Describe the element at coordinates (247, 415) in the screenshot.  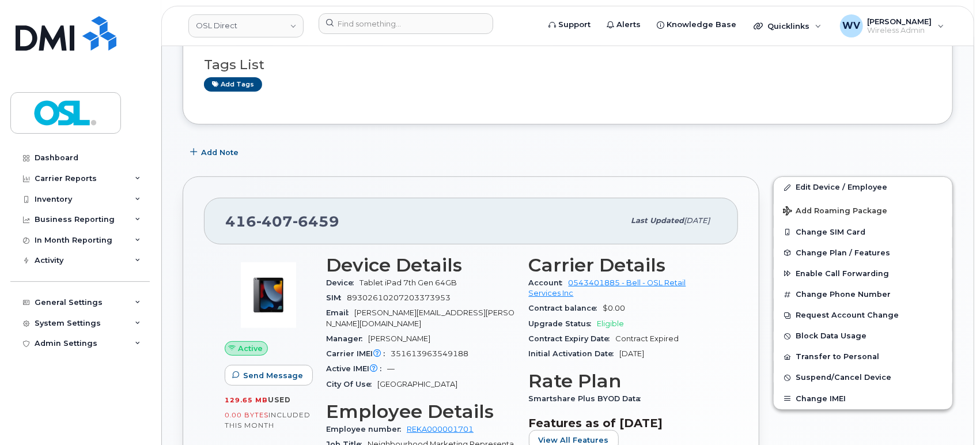
I see `span: 0.00 Bytes` at that location.